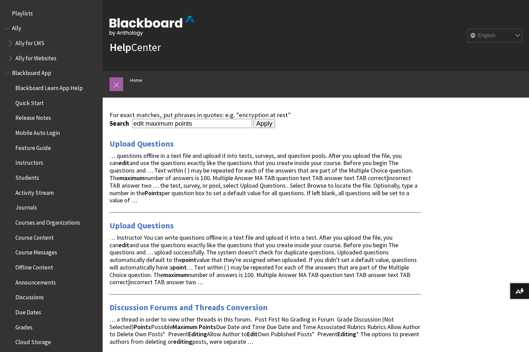 This screenshot has width=529, height=352. I want to click on span: Quick Start, so click(29, 102).